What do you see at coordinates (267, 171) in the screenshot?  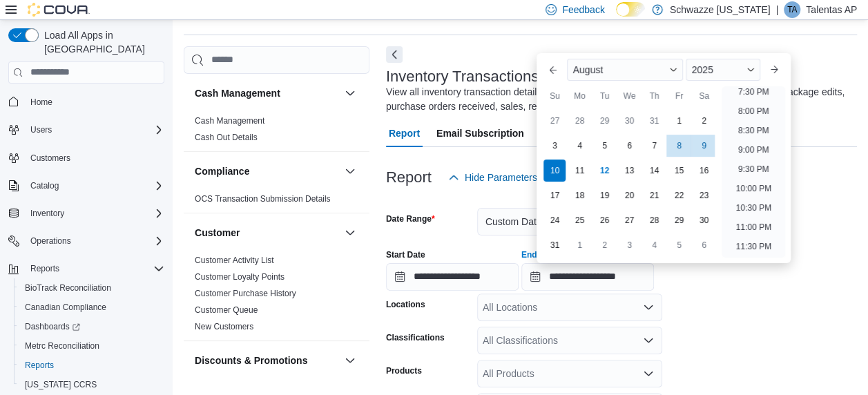 I see `button: Compliance` at bounding box center [267, 171].